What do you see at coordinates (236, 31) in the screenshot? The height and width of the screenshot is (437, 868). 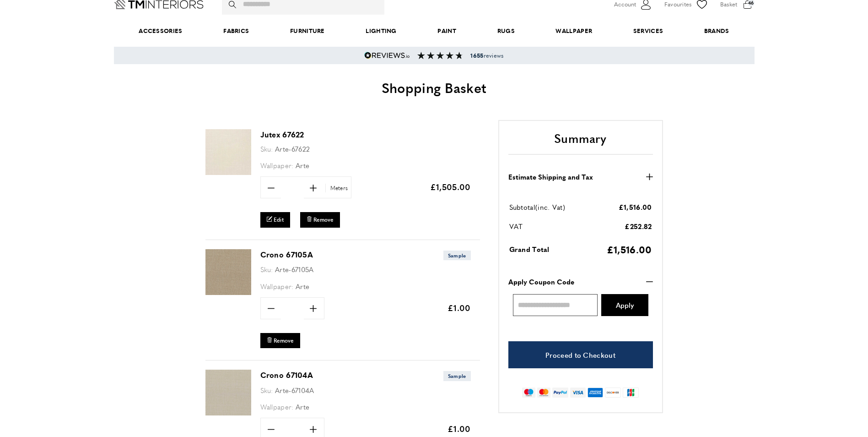 I see `a: Fabrics` at bounding box center [236, 31].